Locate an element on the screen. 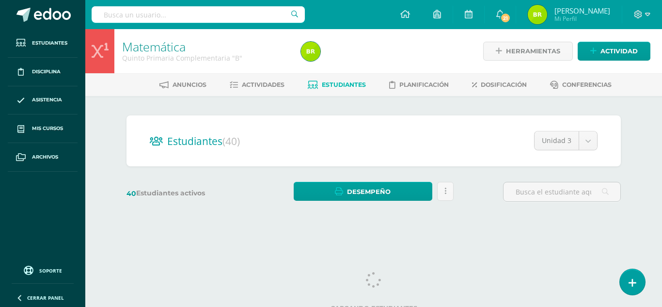 The height and width of the screenshot is (307, 662). a: Actividad is located at coordinates (614, 51).